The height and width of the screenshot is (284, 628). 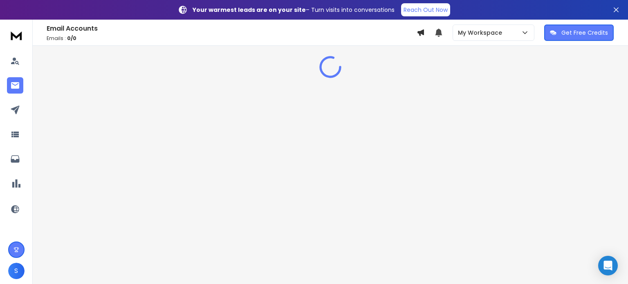 What do you see at coordinates (16, 271) in the screenshot?
I see `button: S` at bounding box center [16, 271].